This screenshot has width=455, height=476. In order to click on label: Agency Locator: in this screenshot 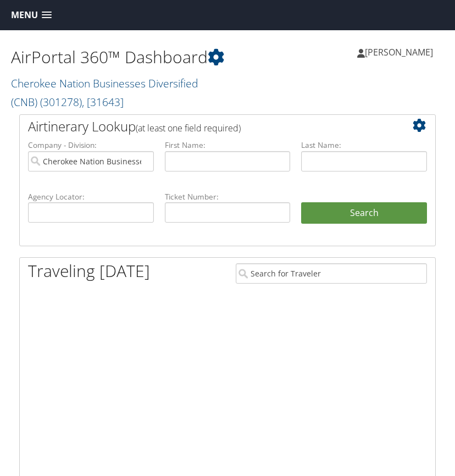, I will do `click(91, 197)`.